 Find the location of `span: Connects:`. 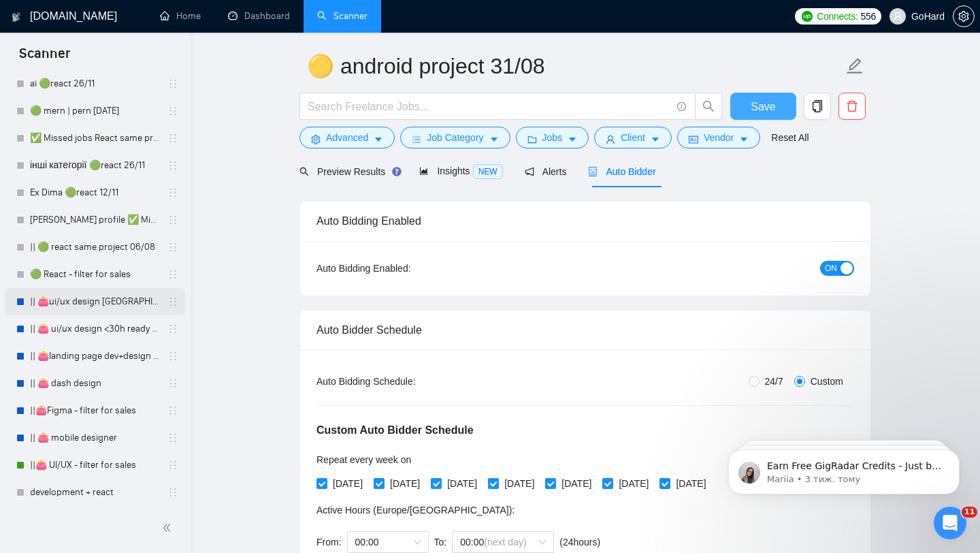

span: Connects: is located at coordinates (837, 16).